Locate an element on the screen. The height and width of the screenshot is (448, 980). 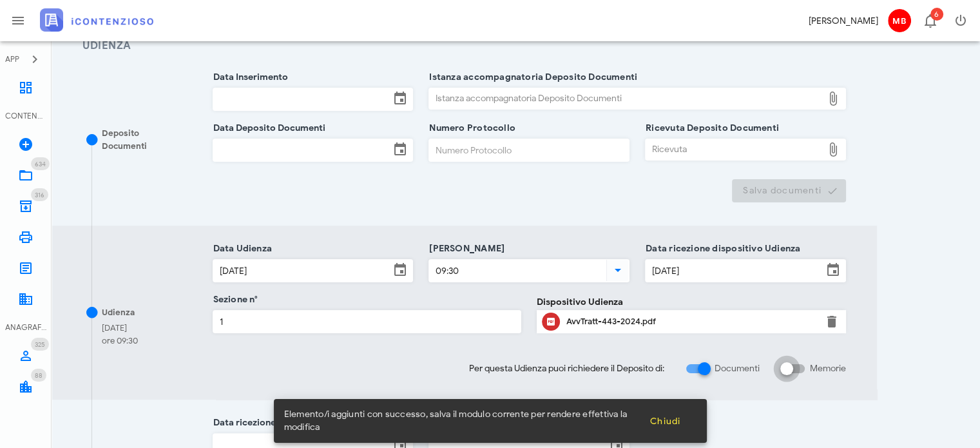
span: 316 is located at coordinates (39, 195).